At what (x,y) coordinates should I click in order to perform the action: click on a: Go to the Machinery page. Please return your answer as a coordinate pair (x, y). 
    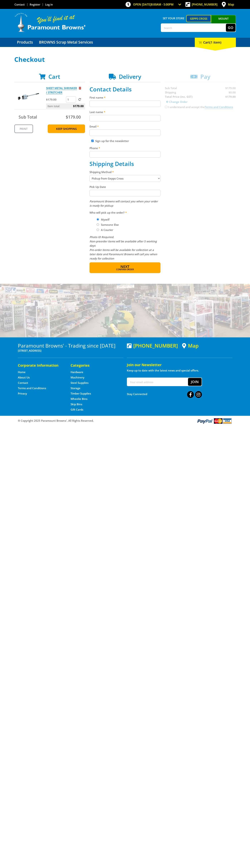
    Looking at the image, I should click on (77, 377).